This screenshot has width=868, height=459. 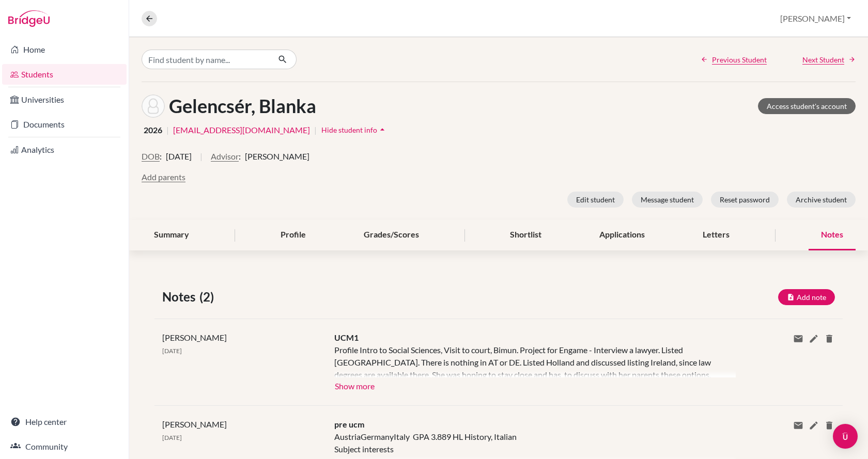 I want to click on span: Notes, so click(x=181, y=297).